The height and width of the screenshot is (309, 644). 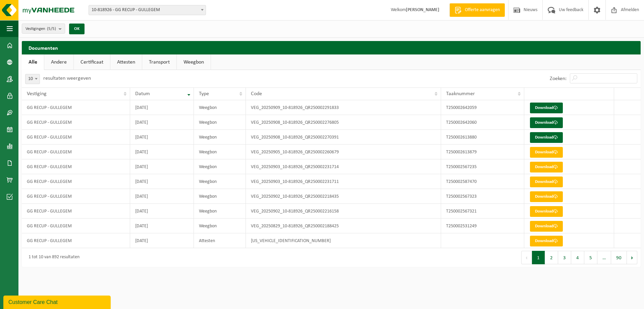 What do you see at coordinates (619, 258) in the screenshot?
I see `button: 90` at bounding box center [619, 258].